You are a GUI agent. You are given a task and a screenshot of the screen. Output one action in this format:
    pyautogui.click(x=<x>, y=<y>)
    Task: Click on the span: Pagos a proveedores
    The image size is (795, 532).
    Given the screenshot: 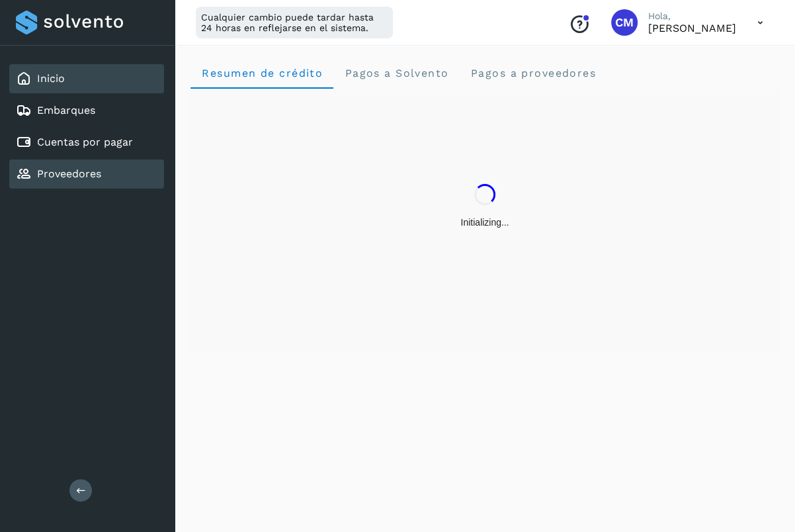 What is the action you would take?
    pyautogui.click(x=532, y=73)
    